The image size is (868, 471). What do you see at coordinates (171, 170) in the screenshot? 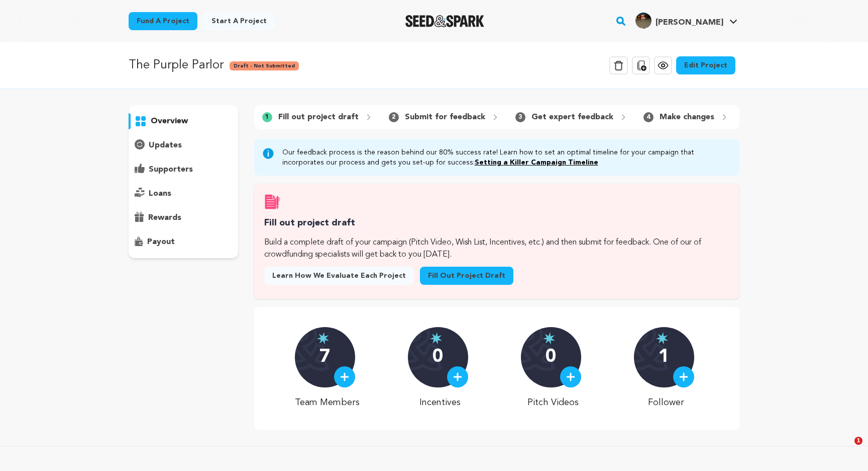
I see `p: supporters` at bounding box center [171, 170].